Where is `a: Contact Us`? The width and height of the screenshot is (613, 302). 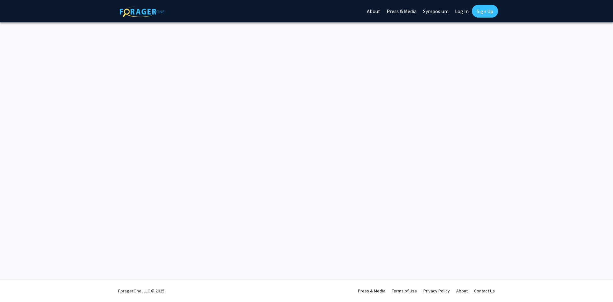
a: Contact Us is located at coordinates (484, 290).